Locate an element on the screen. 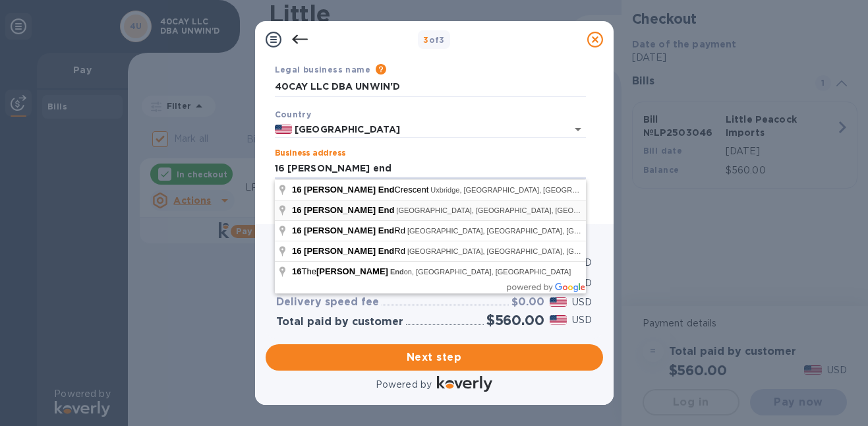  button: Next step is located at coordinates (434, 357).